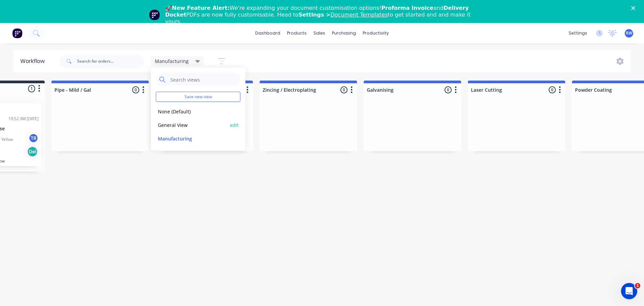  What do you see at coordinates (343, 14) in the screenshot?
I see `b: Settings >` at bounding box center [343, 14].